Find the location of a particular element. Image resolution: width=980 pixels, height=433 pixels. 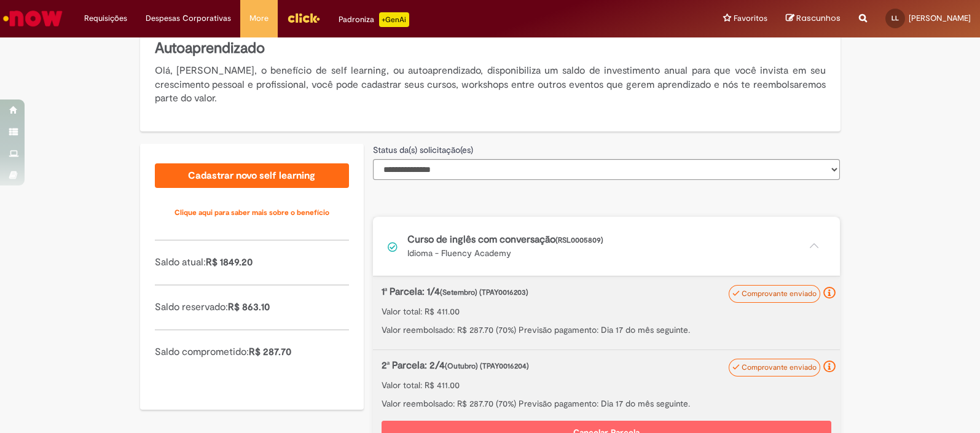

span: Requisições is located at coordinates (106, 18).